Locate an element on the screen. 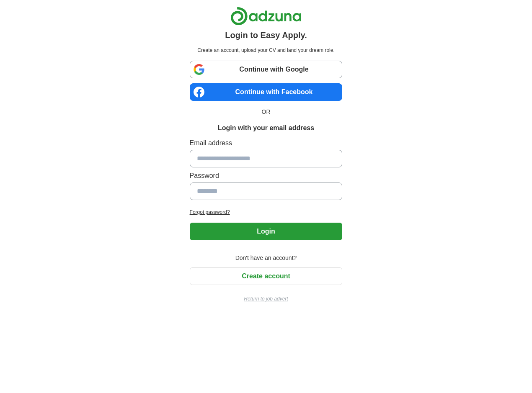 Image resolution: width=532 pixels, height=393 pixels. h1: Login to Easy Apply. is located at coordinates (266, 35).